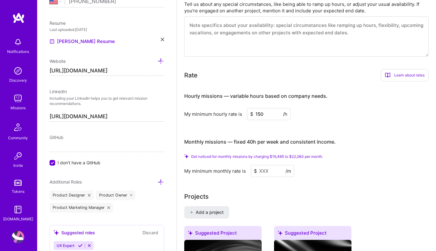 The width and height of the screenshot is (436, 251). What do you see at coordinates (80, 245) in the screenshot?
I see `i: Accept` at bounding box center [80, 245].